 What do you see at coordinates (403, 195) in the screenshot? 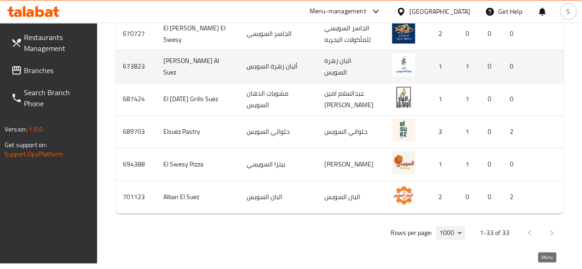
I see `img: Alban El Suez` at bounding box center [403, 195].